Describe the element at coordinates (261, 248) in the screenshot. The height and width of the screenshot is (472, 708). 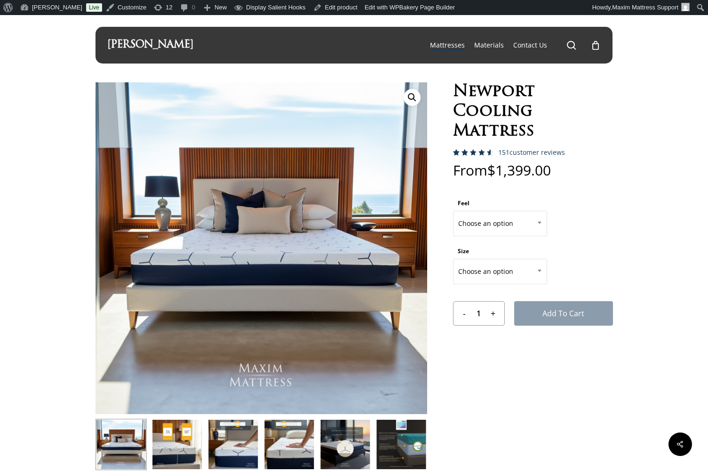
I see `img: Newport Final Product Photos_0003_Group 18` at that location.